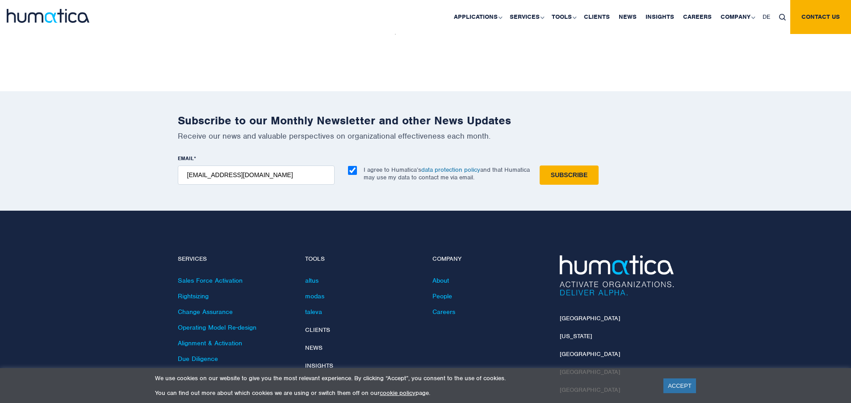 The width and height of the screenshot is (851, 403). I want to click on a: News, so click(314, 347).